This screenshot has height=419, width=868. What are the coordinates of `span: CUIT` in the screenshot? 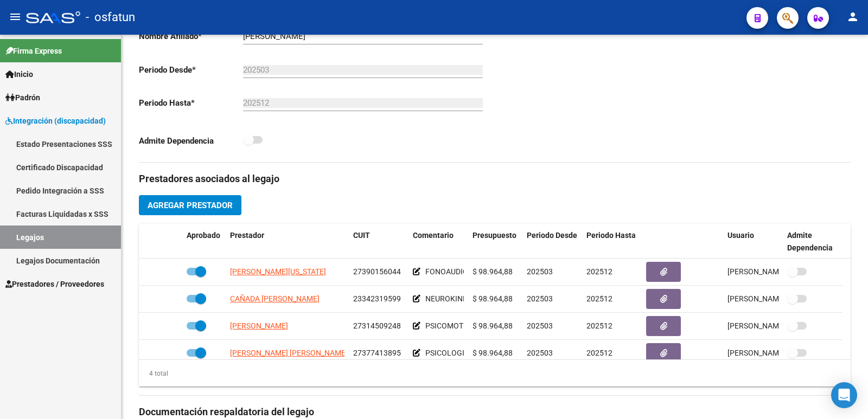 It's located at (361, 236).